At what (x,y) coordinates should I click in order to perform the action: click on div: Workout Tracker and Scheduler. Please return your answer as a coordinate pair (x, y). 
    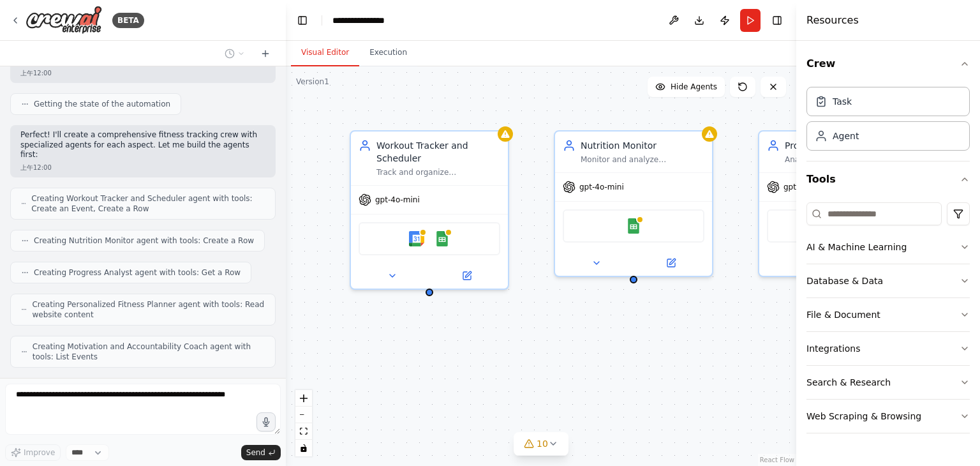
    Looking at the image, I should click on (438, 152).